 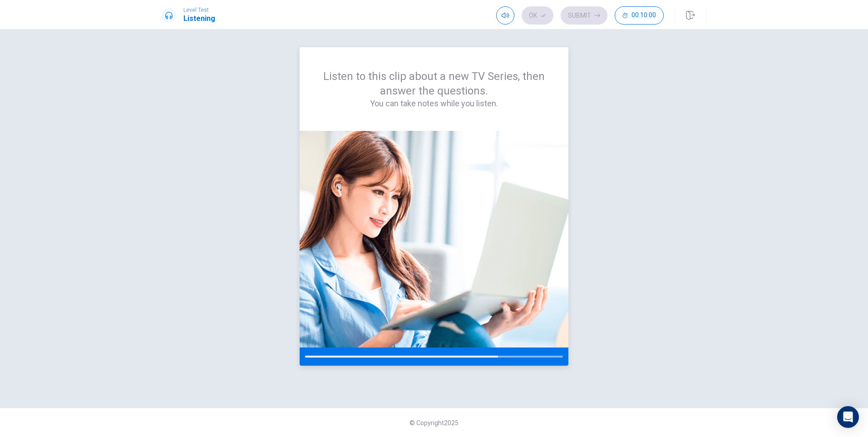 What do you see at coordinates (199, 10) in the screenshot?
I see `span: Level Test` at bounding box center [199, 10].